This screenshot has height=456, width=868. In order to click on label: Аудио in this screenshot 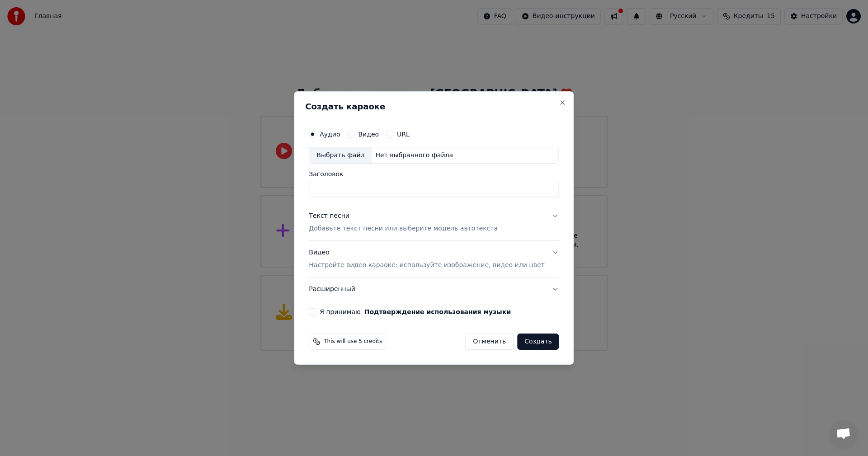, I will do `click(330, 134)`.